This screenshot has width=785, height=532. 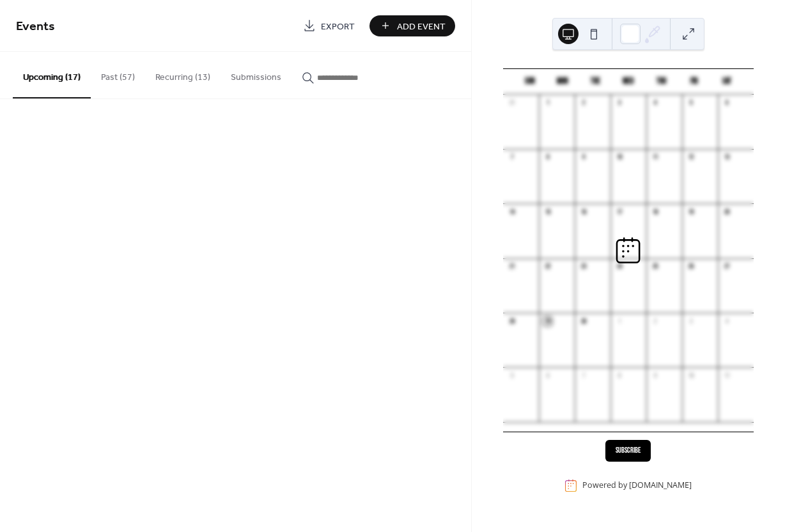 What do you see at coordinates (51, 75) in the screenshot?
I see `button: Upcoming (17)` at bounding box center [51, 75].